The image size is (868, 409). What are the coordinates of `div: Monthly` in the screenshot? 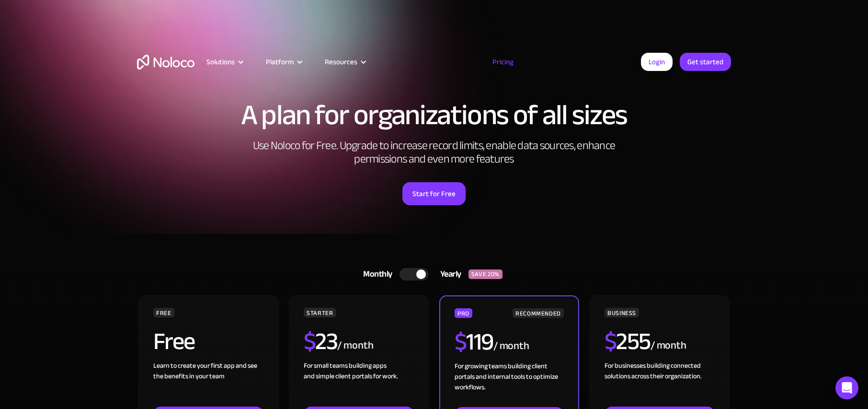 It's located at (375, 274).